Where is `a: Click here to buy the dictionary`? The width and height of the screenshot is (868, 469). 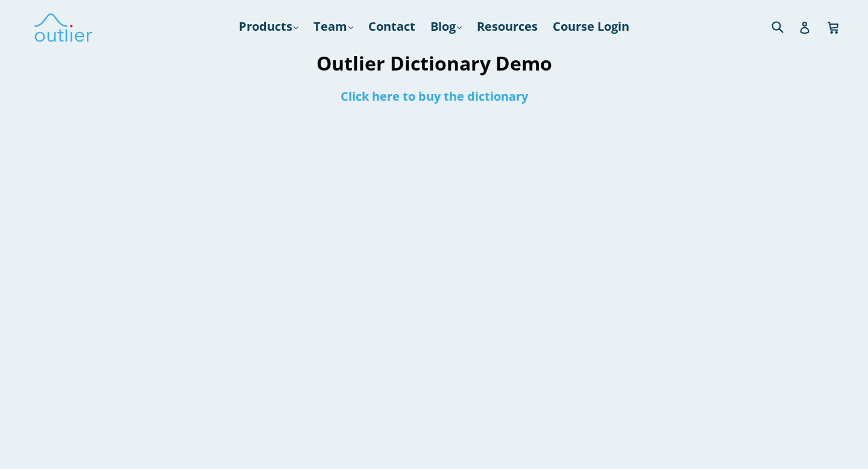
a: Click here to buy the dictionary is located at coordinates (434, 96).